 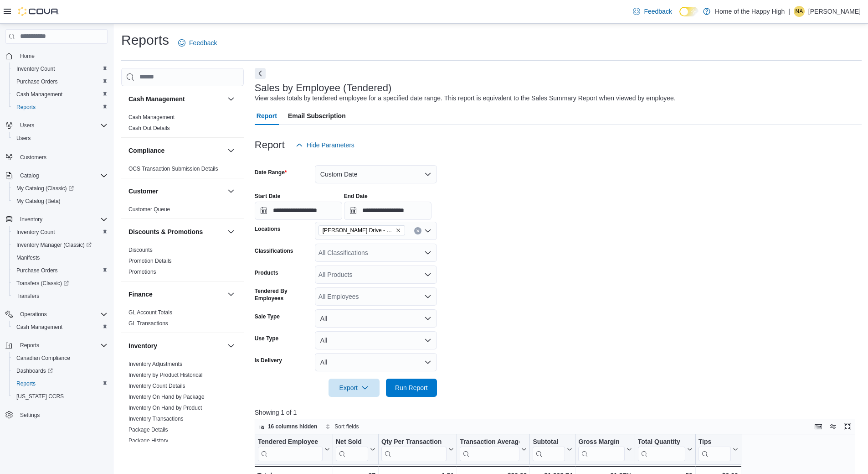 I want to click on span: Reports, so click(x=26, y=383).